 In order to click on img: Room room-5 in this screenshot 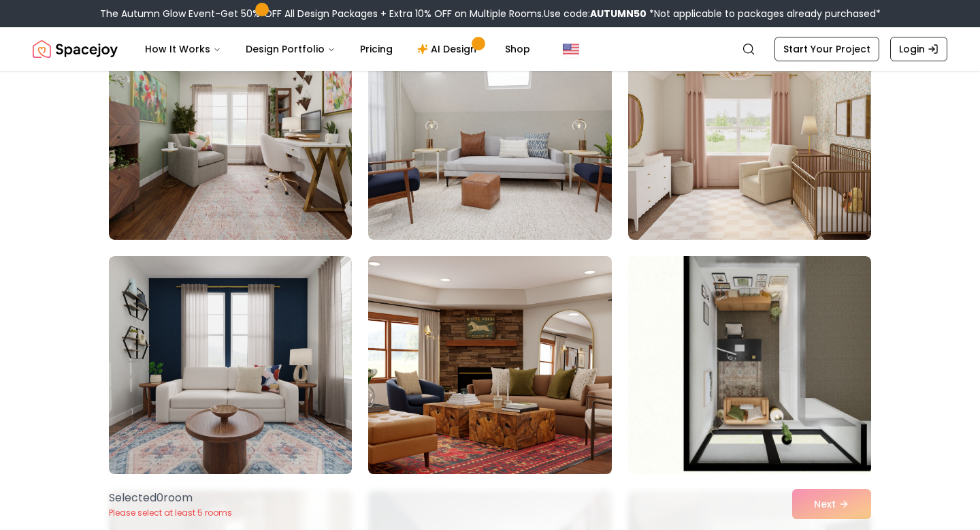, I will do `click(490, 365)`.